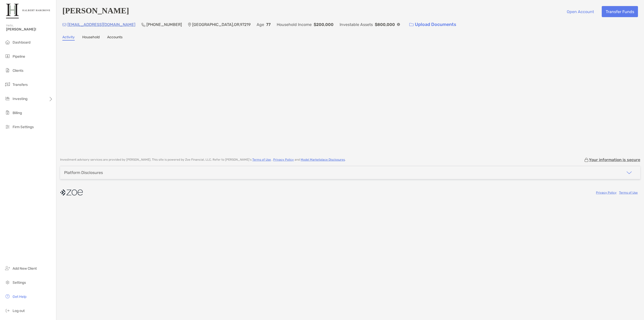 The height and width of the screenshot is (320, 644). I want to click on img: transfers icon, so click(8, 85).